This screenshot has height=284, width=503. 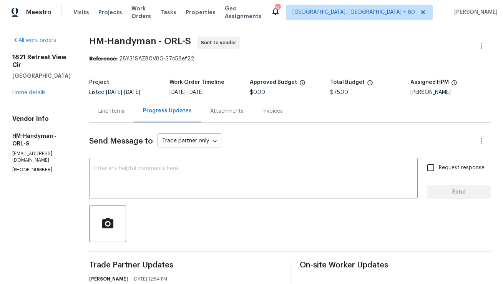 I want to click on span: Request response, so click(x=462, y=168).